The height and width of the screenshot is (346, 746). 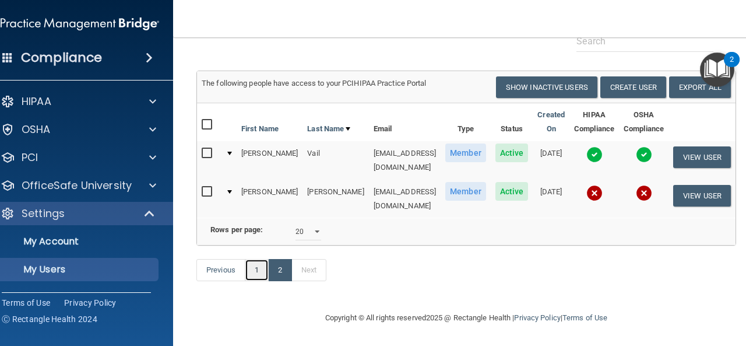 I want to click on a: Settings, so click(x=78, y=213).